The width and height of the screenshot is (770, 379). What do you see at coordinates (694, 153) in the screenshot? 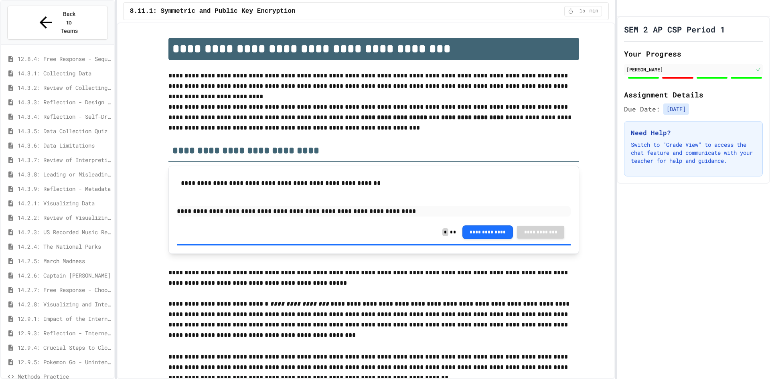
I see `p: Switch to "Grade View" to access the chat feature and communicate with your teacher for help and ...` at bounding box center [694, 153].